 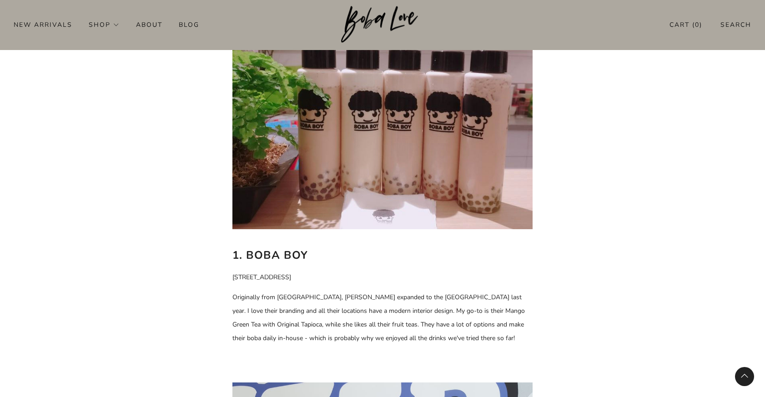 I want to click on a: Search, so click(x=736, y=25).